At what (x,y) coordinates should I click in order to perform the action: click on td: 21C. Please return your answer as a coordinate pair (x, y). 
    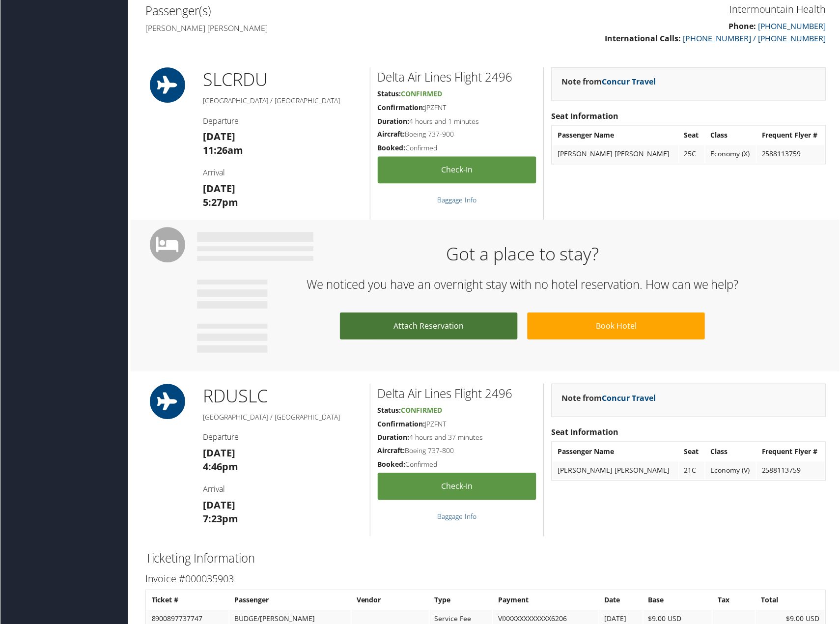
    Looking at the image, I should click on (692, 471).